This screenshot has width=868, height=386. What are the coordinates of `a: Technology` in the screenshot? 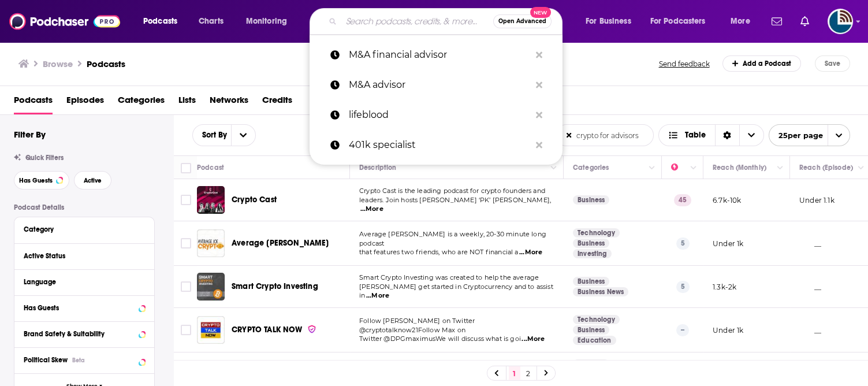 It's located at (596, 233).